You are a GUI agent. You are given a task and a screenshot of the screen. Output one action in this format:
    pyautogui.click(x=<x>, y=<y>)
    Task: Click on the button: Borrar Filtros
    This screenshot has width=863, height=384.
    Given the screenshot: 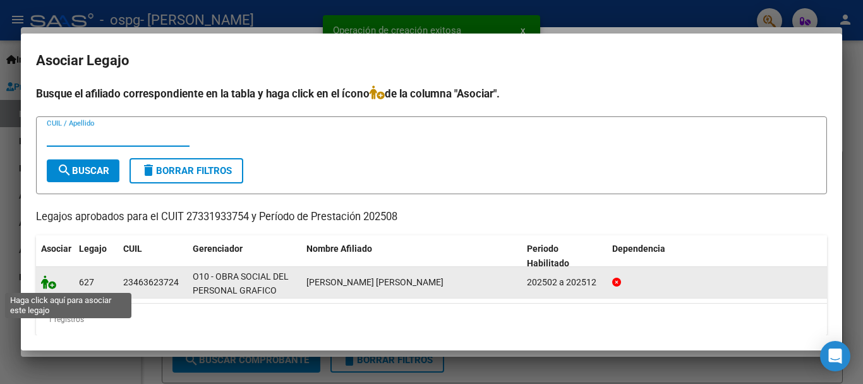 What is the action you would take?
    pyautogui.click(x=186, y=171)
    